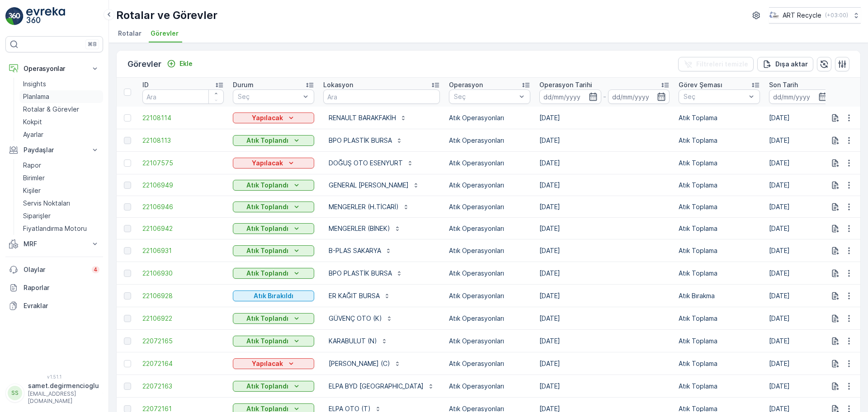 The image size is (868, 412). What do you see at coordinates (722, 64) in the screenshot?
I see `p: Filtreleri temizle` at bounding box center [722, 64].